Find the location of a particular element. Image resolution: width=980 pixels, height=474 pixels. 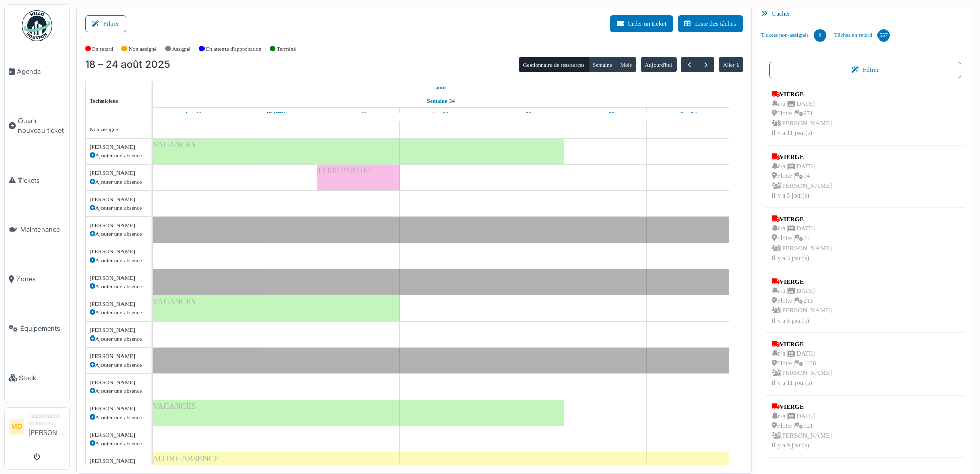

a: Semaine 34 is located at coordinates (441, 101).